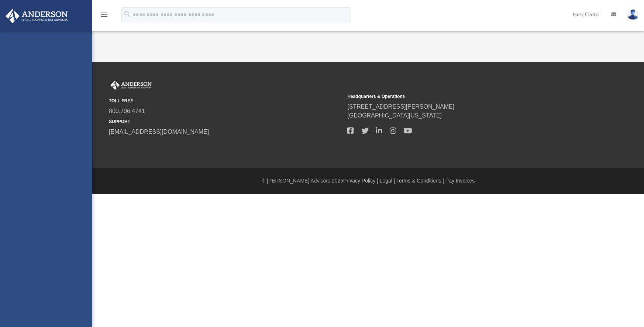 The image size is (644, 327). I want to click on a: Legal |, so click(388, 181).